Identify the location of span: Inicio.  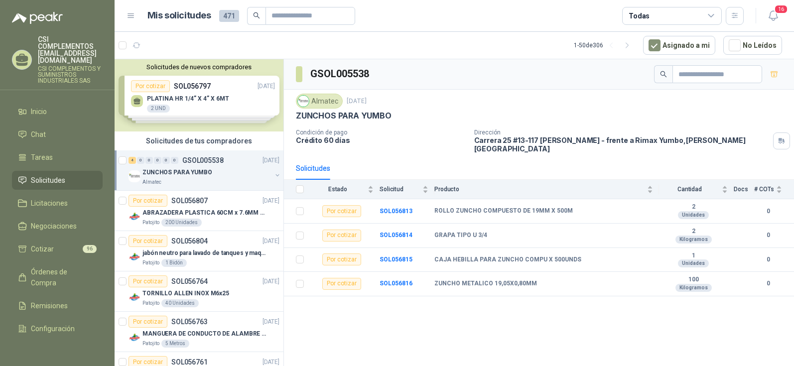
(39, 112).